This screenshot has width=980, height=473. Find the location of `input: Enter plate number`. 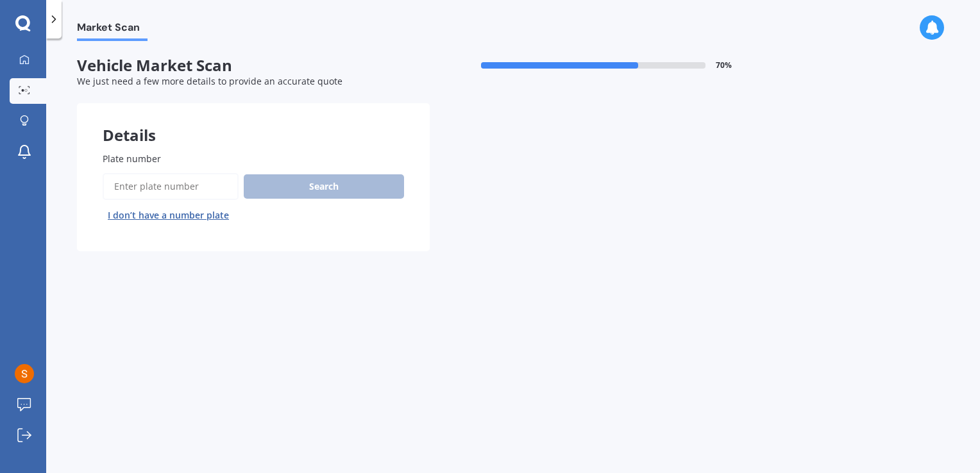

input: Enter plate number is located at coordinates (170, 186).